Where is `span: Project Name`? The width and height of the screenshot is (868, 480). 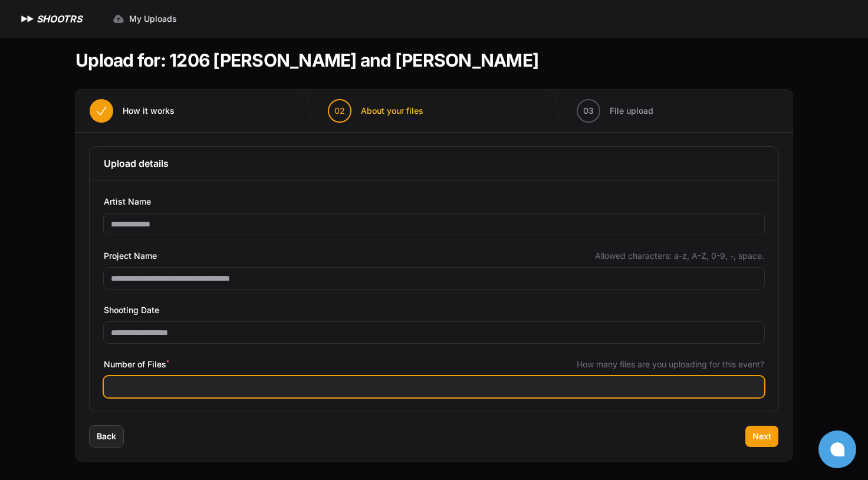 span: Project Name is located at coordinates (130, 256).